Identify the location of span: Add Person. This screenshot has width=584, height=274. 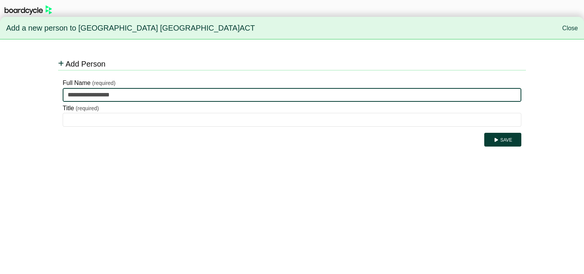
(85, 64).